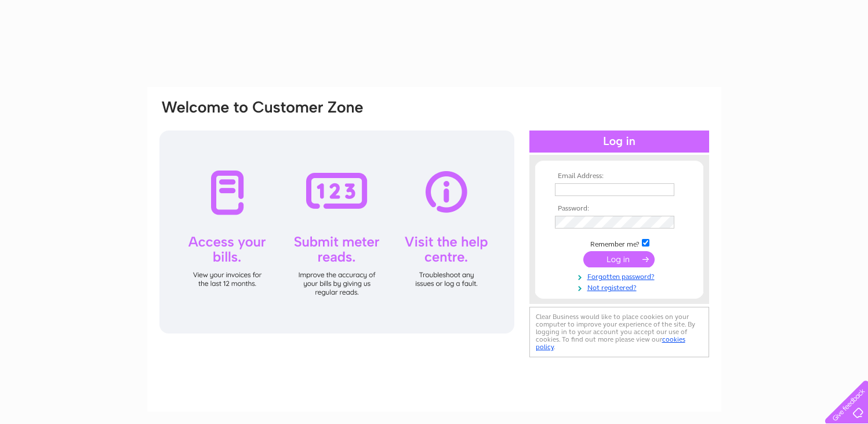 This screenshot has height=424, width=868. I want to click on td: Remember me?, so click(619, 243).